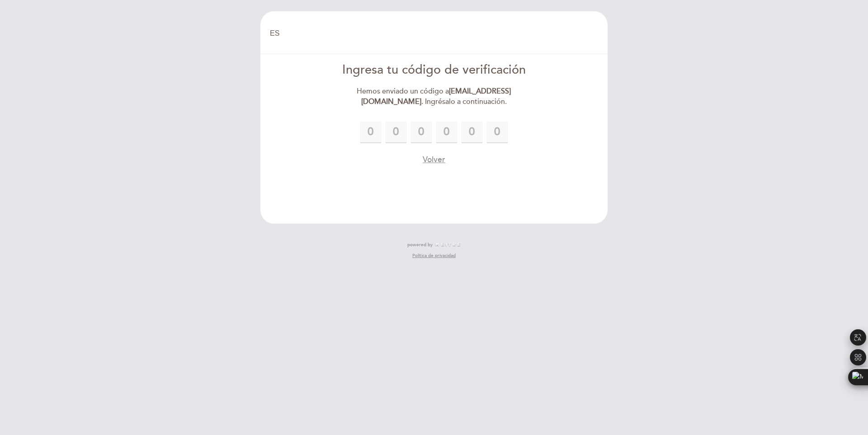 This screenshot has width=868, height=435. Describe the element at coordinates (434, 245) in the screenshot. I see `a: powered by` at that location.